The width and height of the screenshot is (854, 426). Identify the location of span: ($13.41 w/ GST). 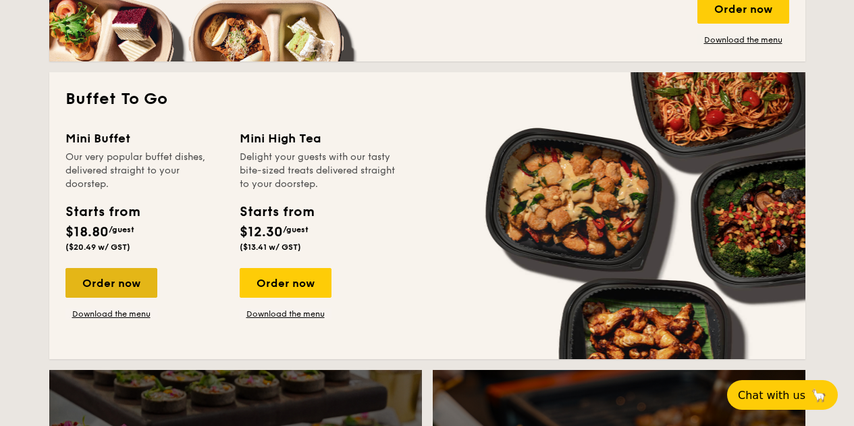
(270, 247).